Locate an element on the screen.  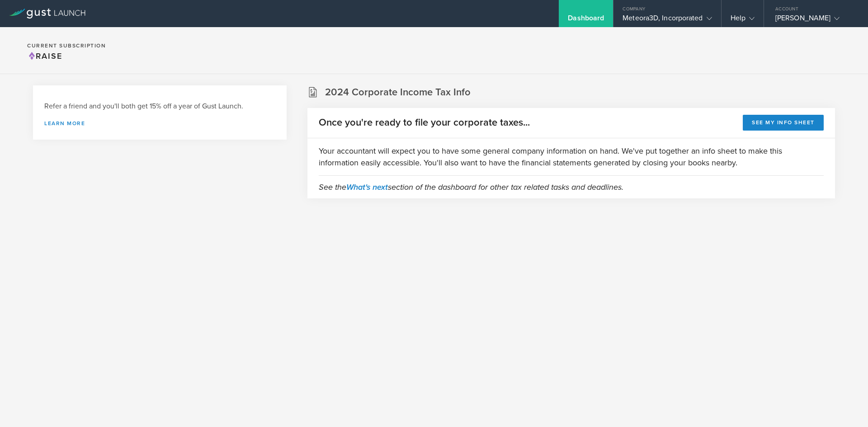
div: Dashboard is located at coordinates (586, 21).